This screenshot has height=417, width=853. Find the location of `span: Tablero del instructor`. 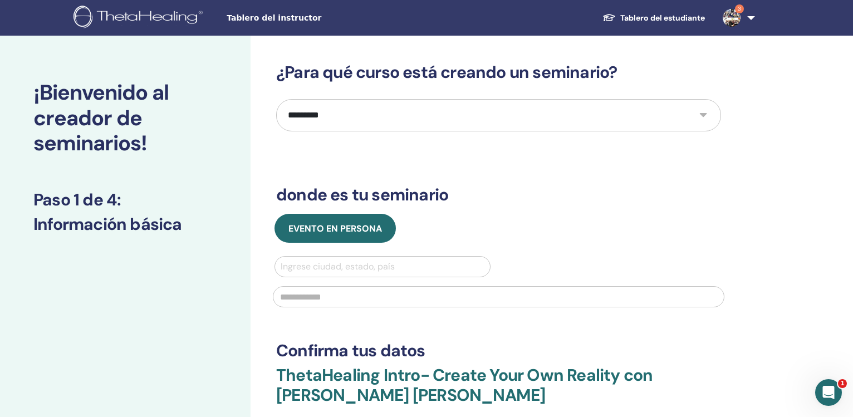

span: Tablero del instructor is located at coordinates (310, 18).